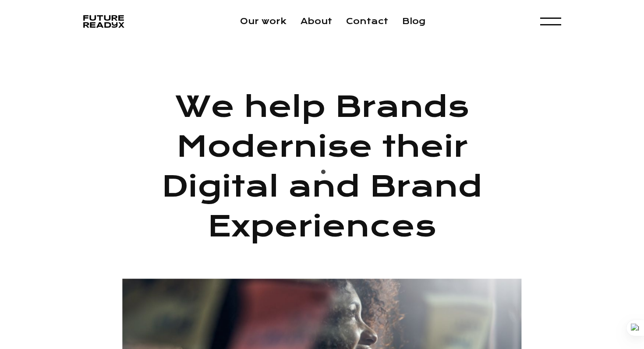  Describe the element at coordinates (104, 21) in the screenshot. I see `img: Futurereadyx Logo` at that location.